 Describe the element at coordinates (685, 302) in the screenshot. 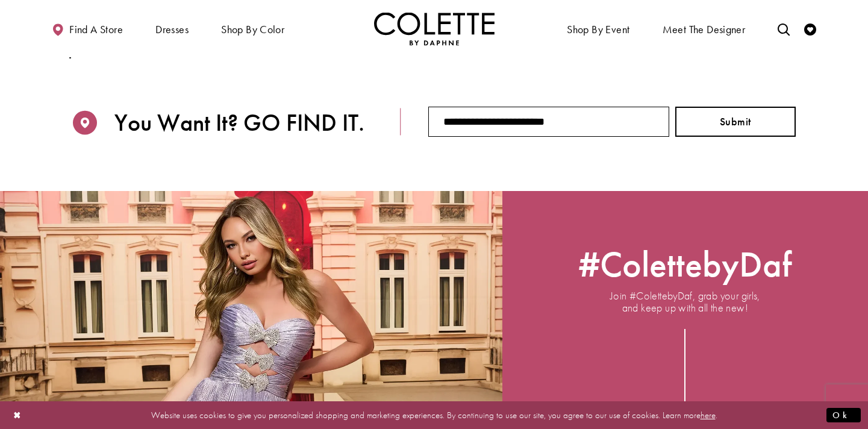

I see `span: Join #ColettebyDaf, grab your girls, and keep up with all the new!` at that location.